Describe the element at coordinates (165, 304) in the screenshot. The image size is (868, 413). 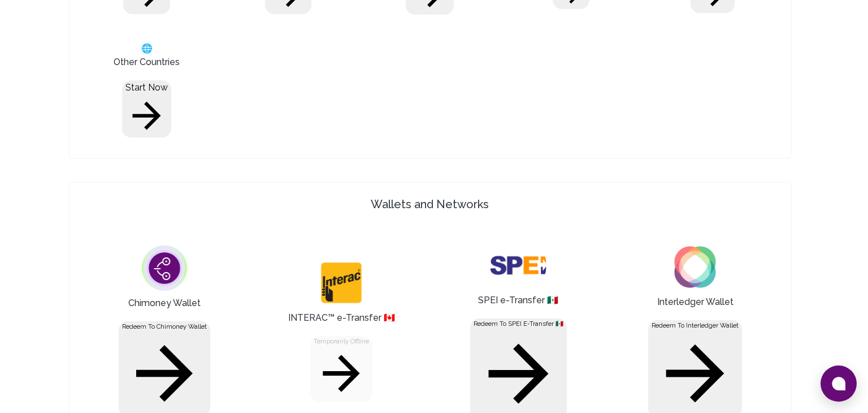
I see `h3: Chimoney Wallet` at that location.